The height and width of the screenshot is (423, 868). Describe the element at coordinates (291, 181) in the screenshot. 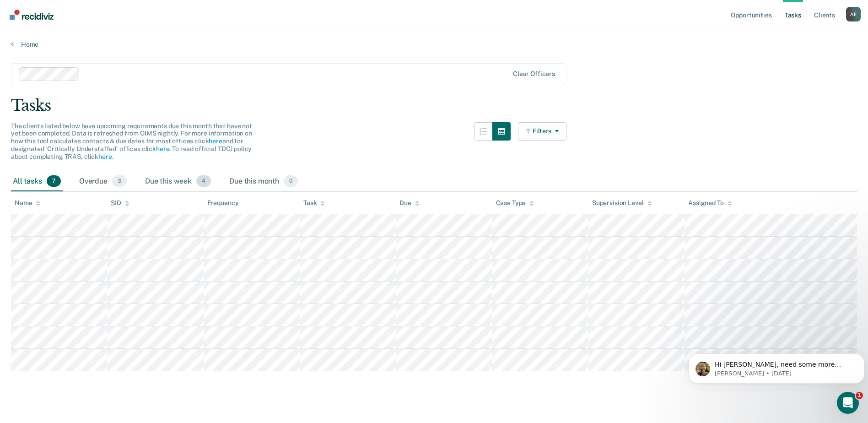

I see `span: 0` at that location.